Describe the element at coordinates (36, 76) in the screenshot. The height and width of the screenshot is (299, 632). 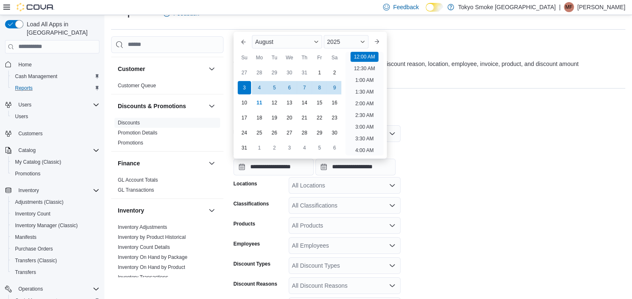
I see `a: Cash Management` at that location.